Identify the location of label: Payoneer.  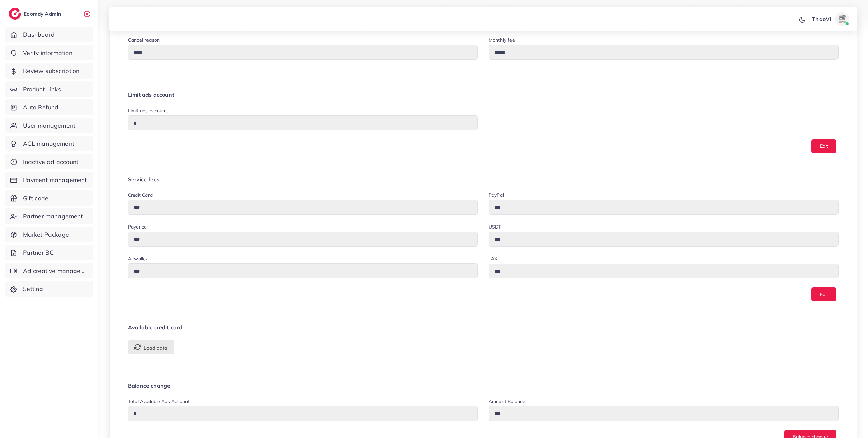
(138, 226).